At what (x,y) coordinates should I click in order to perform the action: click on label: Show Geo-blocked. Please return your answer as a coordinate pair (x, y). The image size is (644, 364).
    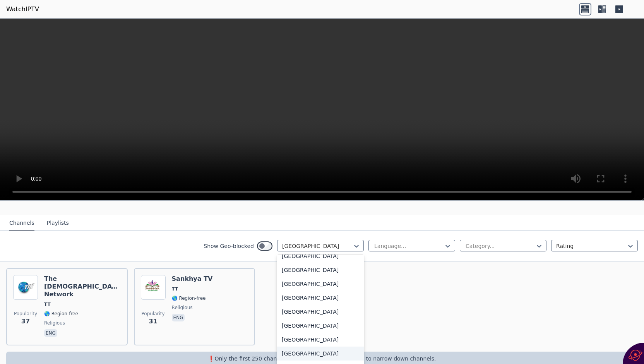
    Looking at the image, I should click on (229, 246).